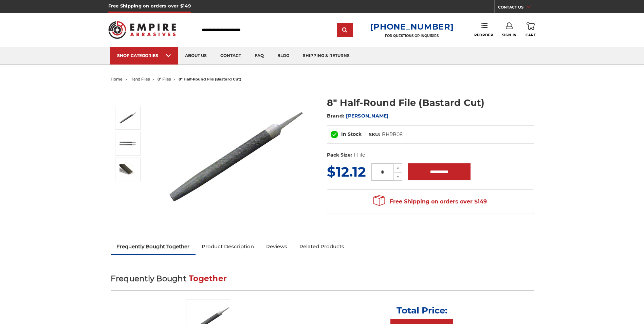 The height and width of the screenshot is (324, 644). What do you see at coordinates (230, 56) in the screenshot?
I see `a: contact` at bounding box center [230, 56].